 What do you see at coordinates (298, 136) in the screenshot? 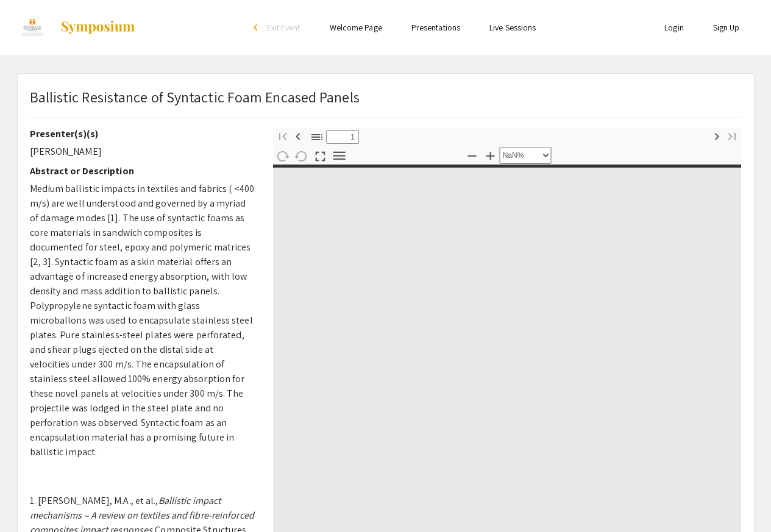
I see `button: Previous Page` at bounding box center [298, 136].